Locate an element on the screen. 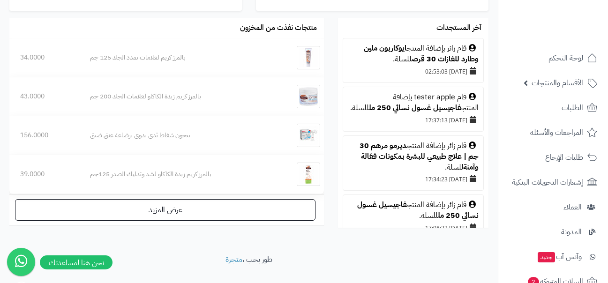  div: 39.0000 is located at coordinates (44, 174).